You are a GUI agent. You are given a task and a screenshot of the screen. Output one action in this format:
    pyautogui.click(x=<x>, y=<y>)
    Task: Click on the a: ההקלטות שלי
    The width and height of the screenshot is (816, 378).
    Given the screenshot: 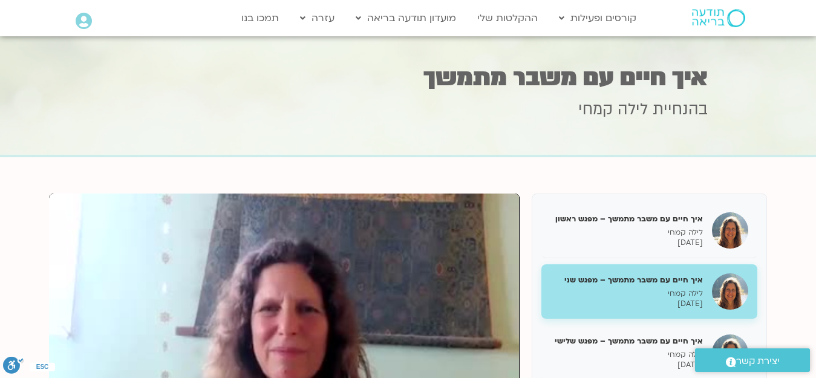 What is the action you would take?
    pyautogui.click(x=507, y=18)
    